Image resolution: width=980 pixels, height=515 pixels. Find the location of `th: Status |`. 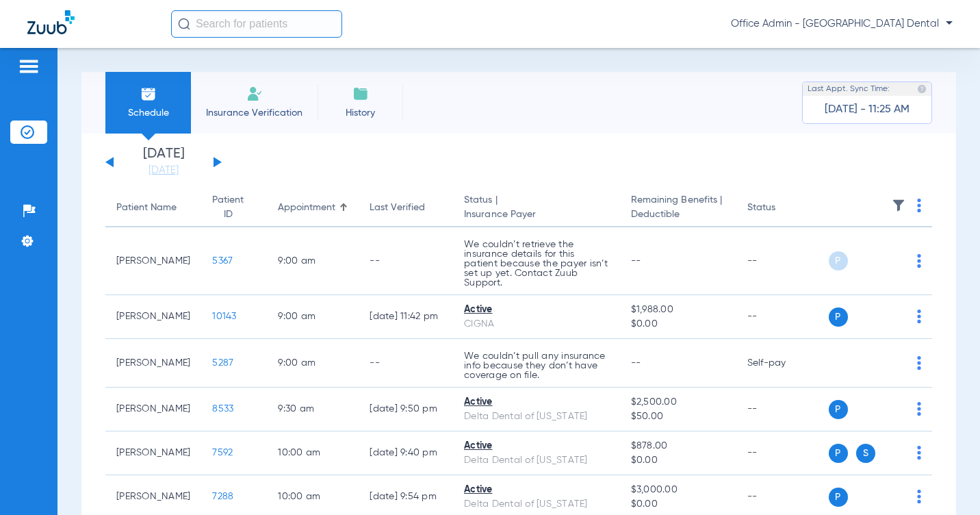

th: Status | is located at coordinates (537, 208).